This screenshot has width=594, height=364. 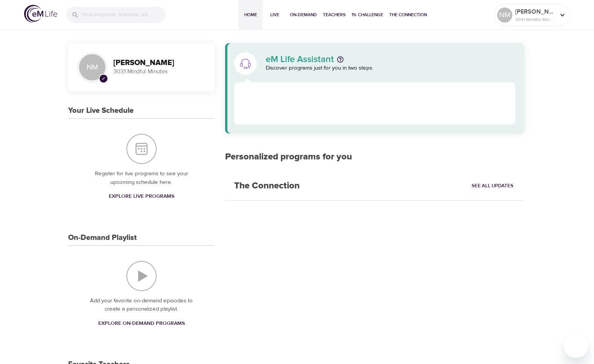 I want to click on span: Teachers, so click(x=334, y=15).